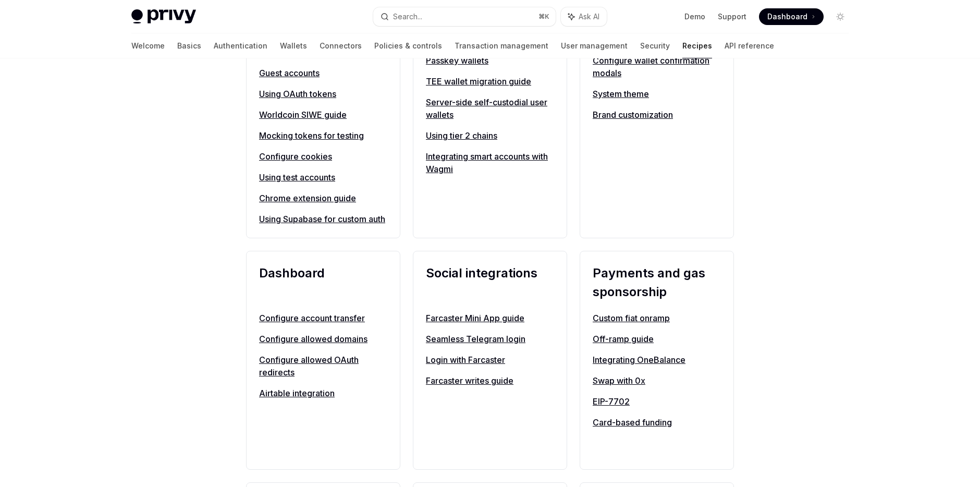 The image size is (980, 487). I want to click on a: Off-ramp guide, so click(657, 339).